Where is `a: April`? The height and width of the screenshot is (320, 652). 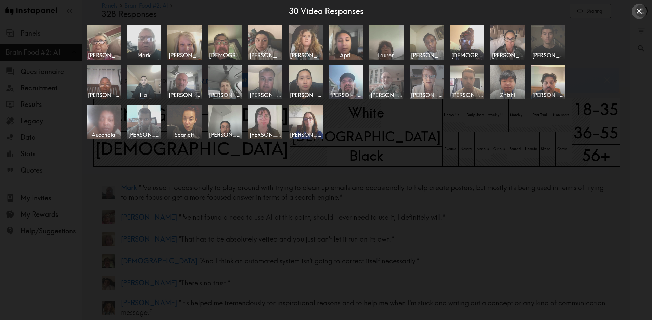 a: April is located at coordinates (346, 42).